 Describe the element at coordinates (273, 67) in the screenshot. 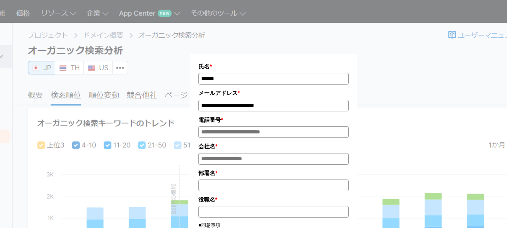

I see `label: 氏名` at that location.